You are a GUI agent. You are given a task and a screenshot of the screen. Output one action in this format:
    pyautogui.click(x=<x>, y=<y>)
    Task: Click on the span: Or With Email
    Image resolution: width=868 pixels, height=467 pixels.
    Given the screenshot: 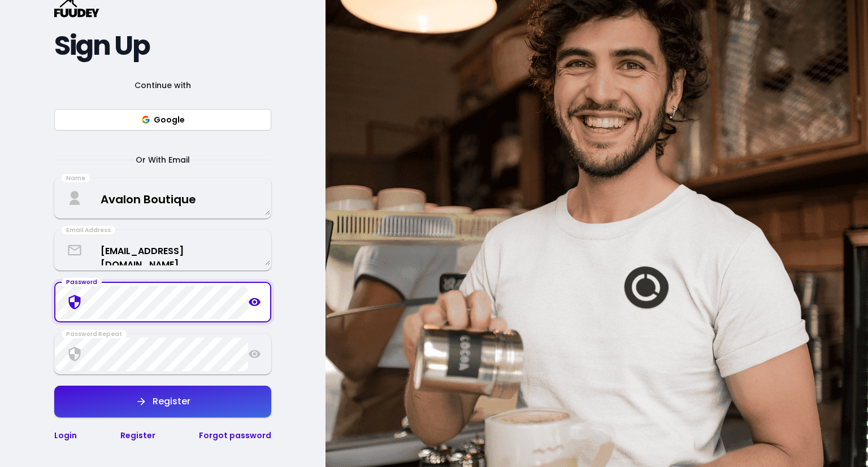 What is the action you would take?
    pyautogui.click(x=163, y=160)
    